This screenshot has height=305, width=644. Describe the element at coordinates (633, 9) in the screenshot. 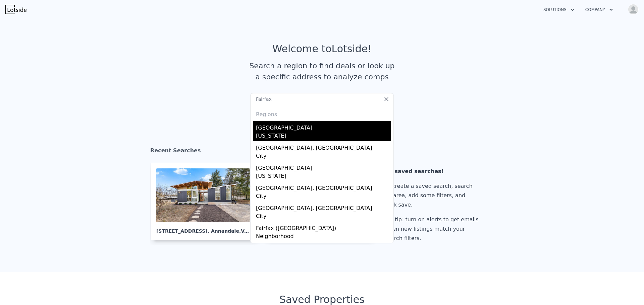

I see `img: avatar` at that location.